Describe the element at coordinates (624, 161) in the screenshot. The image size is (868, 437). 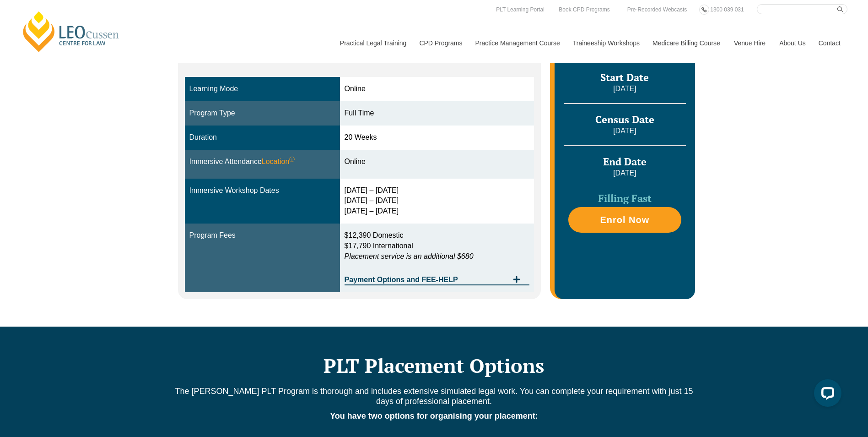
I see `span: End Date` at that location.